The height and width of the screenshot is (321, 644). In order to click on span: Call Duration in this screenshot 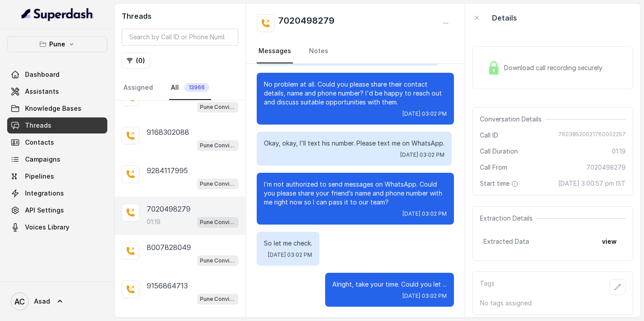, I will do `click(499, 151)`.